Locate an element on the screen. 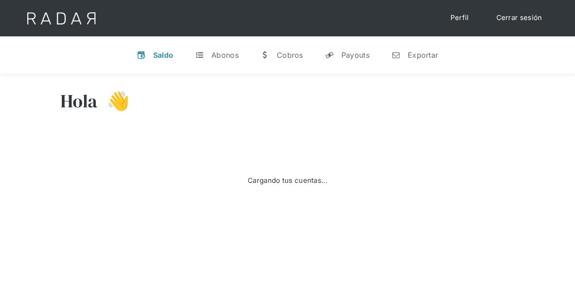 Image resolution: width=575 pixels, height=287 pixels. div: t is located at coordinates (200, 55).